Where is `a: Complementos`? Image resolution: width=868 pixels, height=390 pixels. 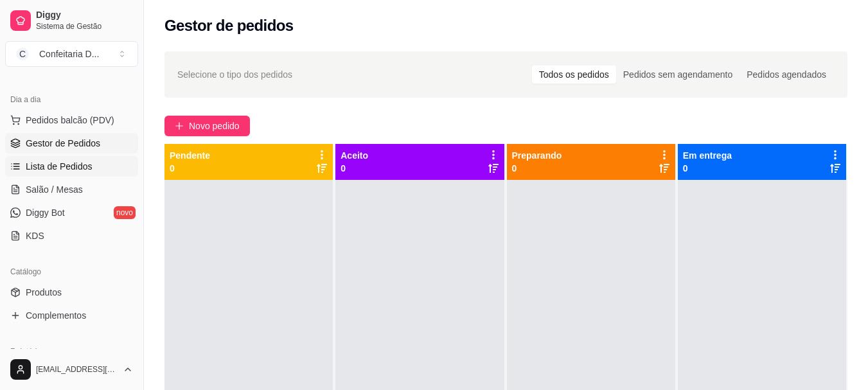 a: Complementos is located at coordinates (72, 315).